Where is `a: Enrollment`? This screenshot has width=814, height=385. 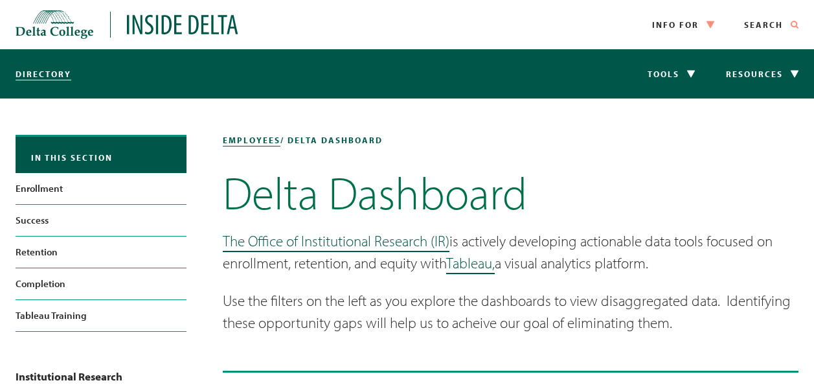 a: Enrollment is located at coordinates (101, 188).